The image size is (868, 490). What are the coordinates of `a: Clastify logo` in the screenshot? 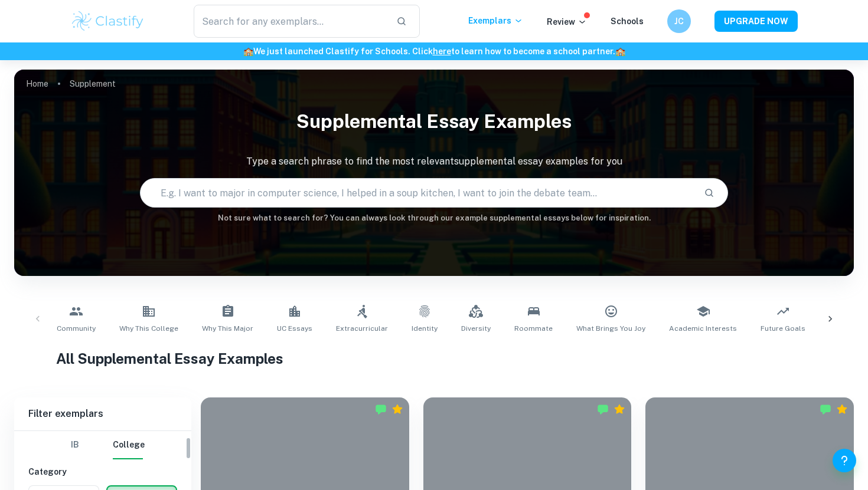 It's located at (108, 21).